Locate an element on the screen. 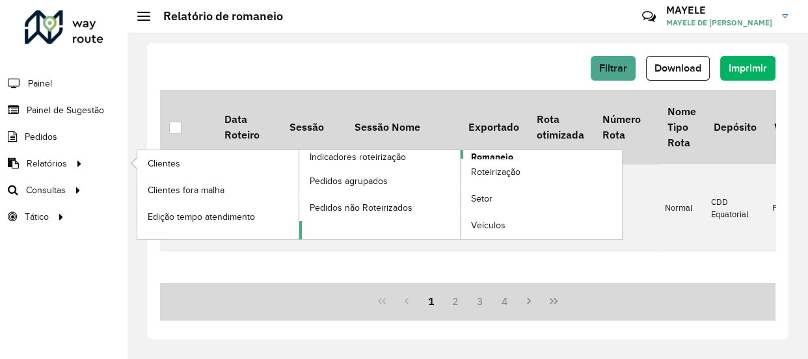 The height and width of the screenshot is (359, 808). a: Veículos is located at coordinates (541, 226).